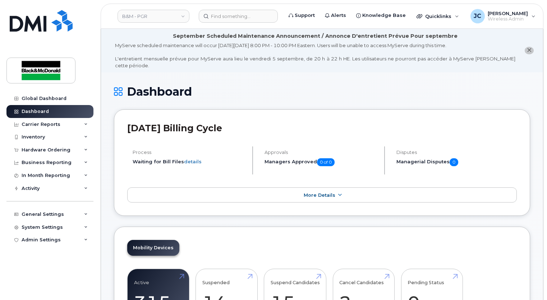 The height and width of the screenshot is (300, 547). I want to click on span: 0 of 0, so click(325, 162).